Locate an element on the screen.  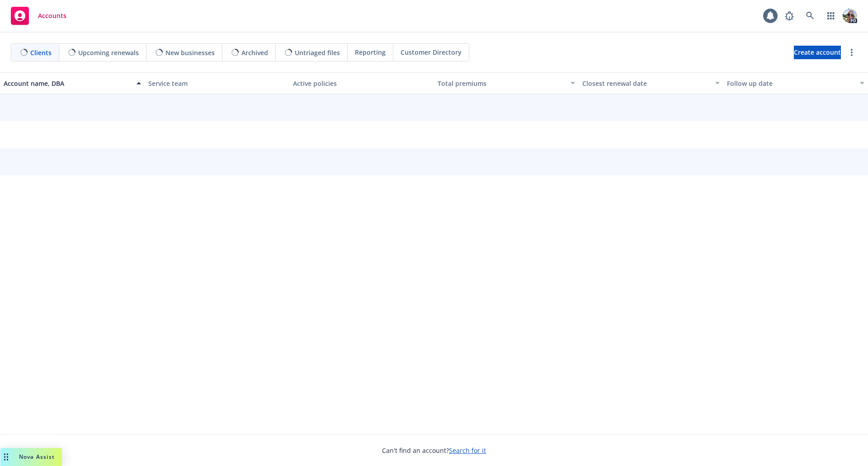
img: photo is located at coordinates (849, 16).